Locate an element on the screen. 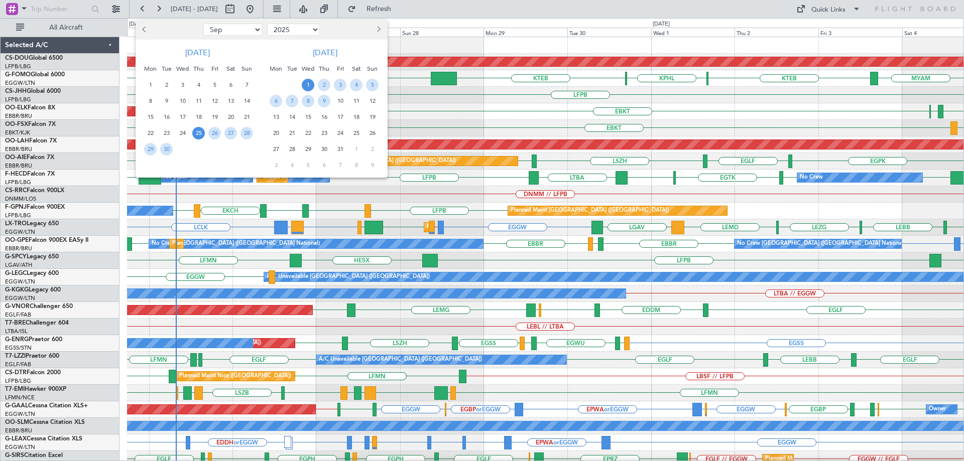  div: 4-9-2025 is located at coordinates (199, 85).